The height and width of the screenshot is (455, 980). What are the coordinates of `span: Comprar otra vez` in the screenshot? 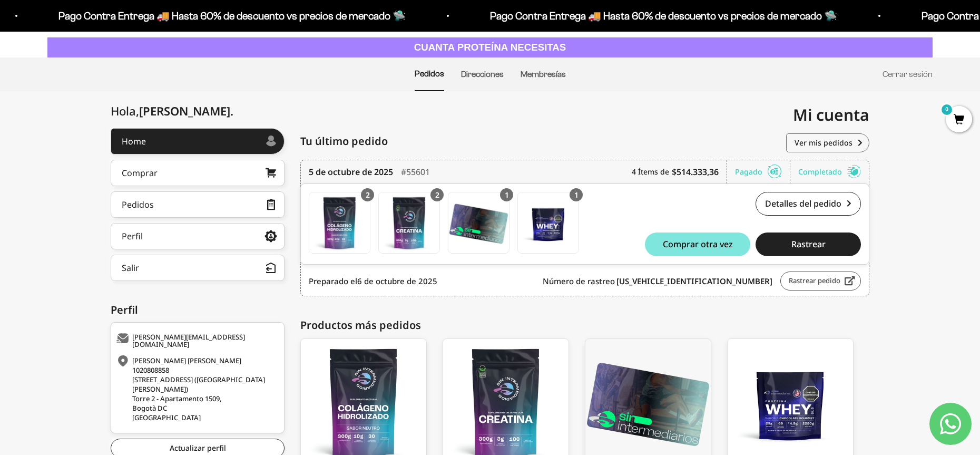 It's located at (697, 244).